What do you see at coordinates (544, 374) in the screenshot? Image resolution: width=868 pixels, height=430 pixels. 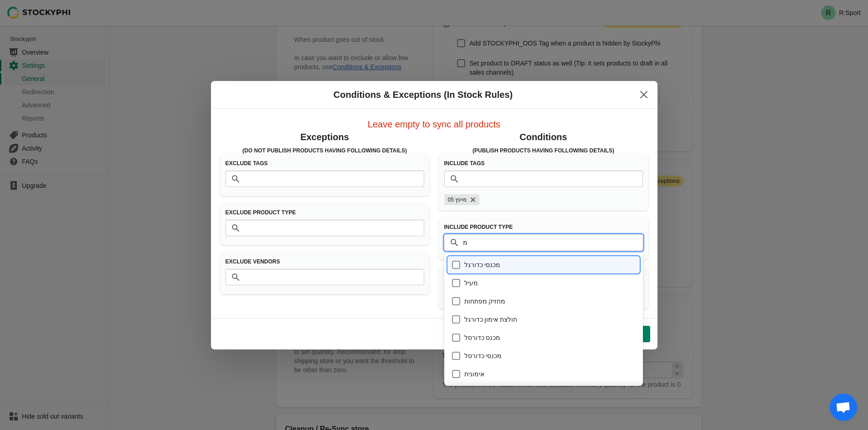 I see `li: אימונית` at bounding box center [544, 374].